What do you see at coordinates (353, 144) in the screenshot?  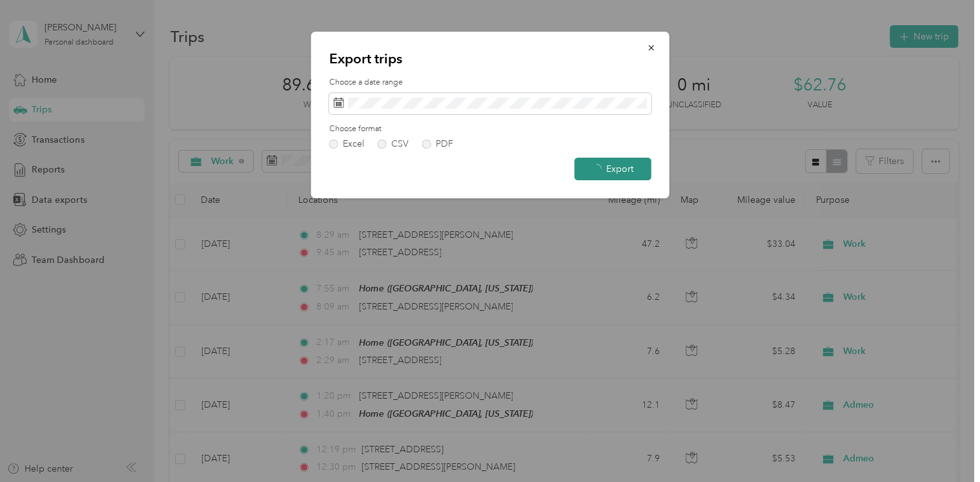 I see `div: Excel` at bounding box center [353, 144].